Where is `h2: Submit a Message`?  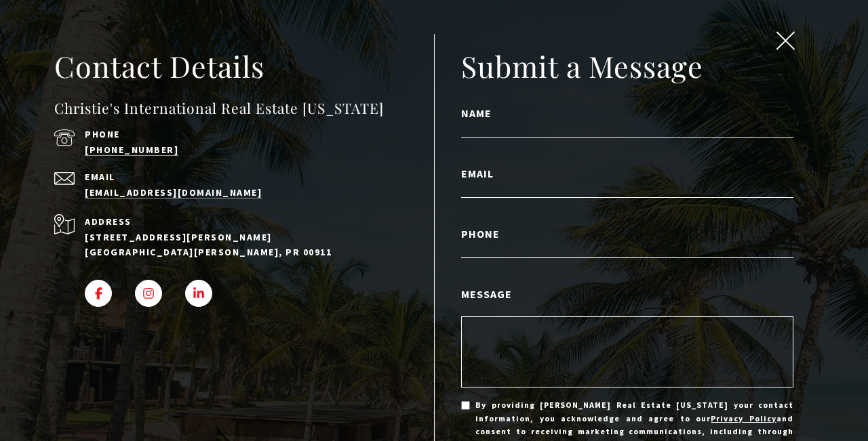
h2: Submit a Message is located at coordinates (627, 67).